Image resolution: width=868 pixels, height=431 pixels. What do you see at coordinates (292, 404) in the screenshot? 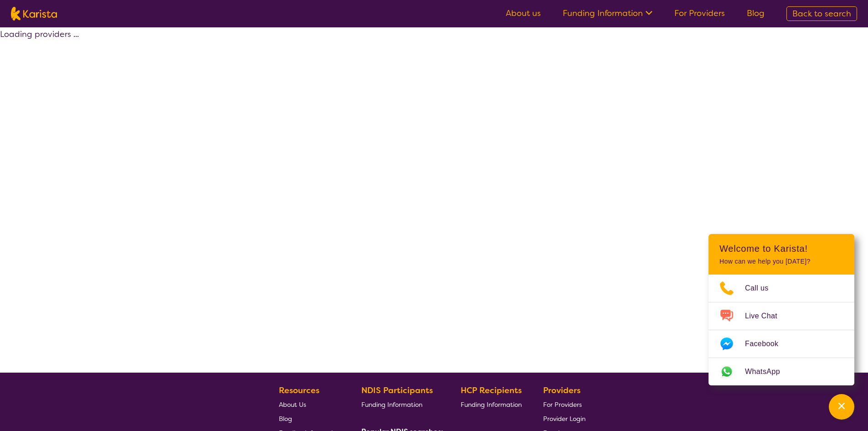
I see `span: About Us` at bounding box center [292, 404].